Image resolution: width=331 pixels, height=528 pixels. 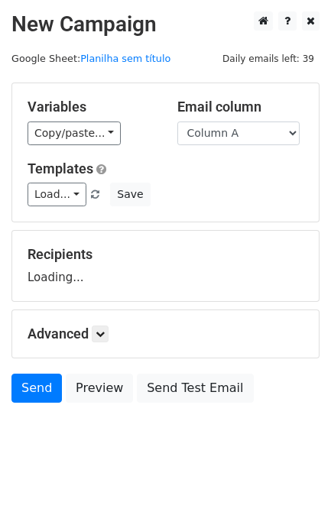 What do you see at coordinates (74, 133) in the screenshot?
I see `a: Copy/paste...` at bounding box center [74, 133].